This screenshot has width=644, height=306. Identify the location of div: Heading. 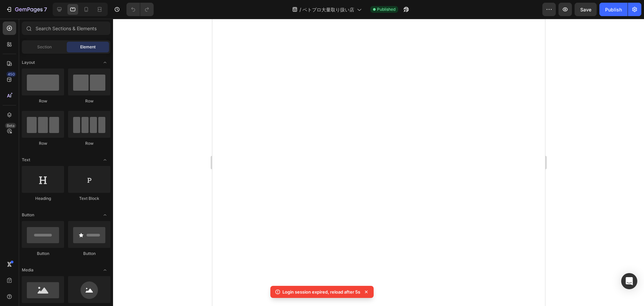
(43, 198).